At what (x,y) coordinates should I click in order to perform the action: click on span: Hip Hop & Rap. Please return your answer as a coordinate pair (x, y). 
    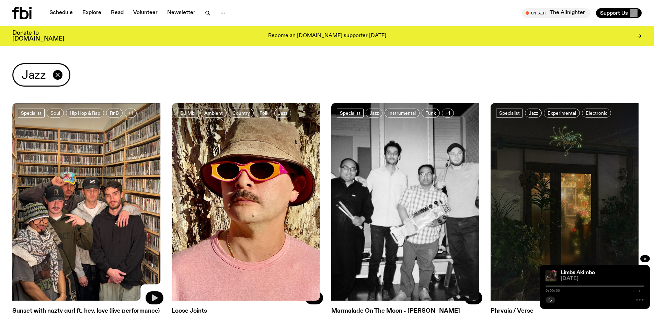
    Looking at the image, I should click on (85, 113).